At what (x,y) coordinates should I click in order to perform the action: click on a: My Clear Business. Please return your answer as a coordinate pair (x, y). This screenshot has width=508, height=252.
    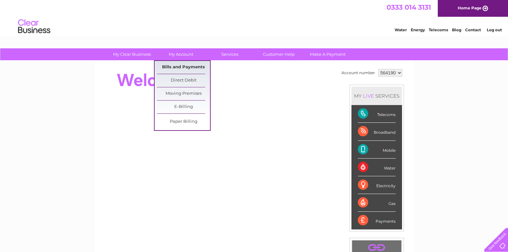
    Looking at the image, I should click on (132, 54).